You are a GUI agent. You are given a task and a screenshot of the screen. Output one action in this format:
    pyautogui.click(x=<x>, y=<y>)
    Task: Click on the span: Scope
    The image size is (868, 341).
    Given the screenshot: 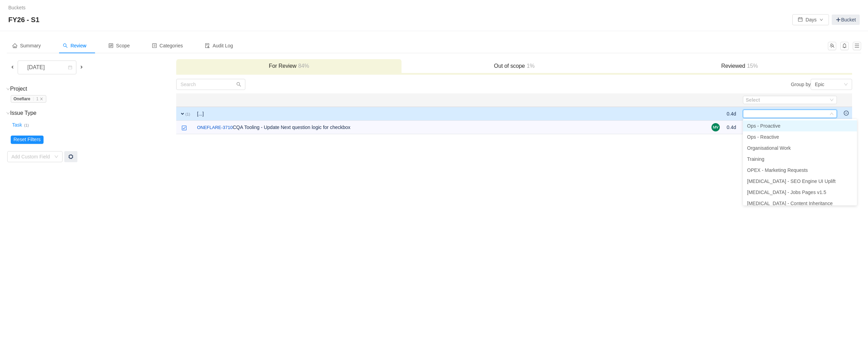 What is the action you would take?
    pyautogui.click(x=119, y=46)
    